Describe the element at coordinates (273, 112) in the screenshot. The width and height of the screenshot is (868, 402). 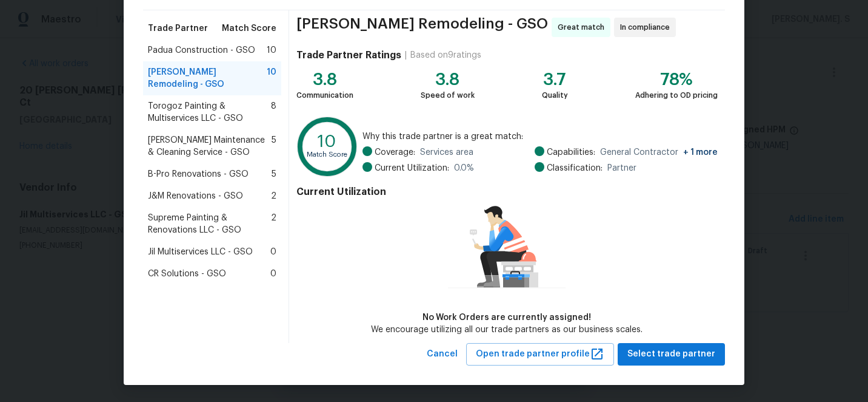
I see `span: 8` at that location.